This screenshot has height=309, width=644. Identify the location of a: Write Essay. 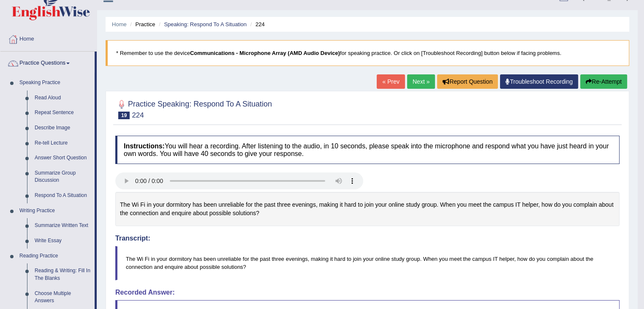
(63, 241).